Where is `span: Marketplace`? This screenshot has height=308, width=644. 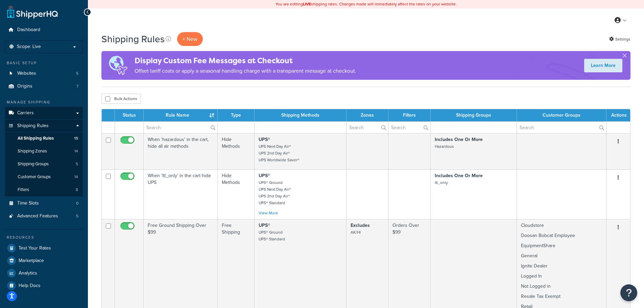 span: Marketplace is located at coordinates (31, 261).